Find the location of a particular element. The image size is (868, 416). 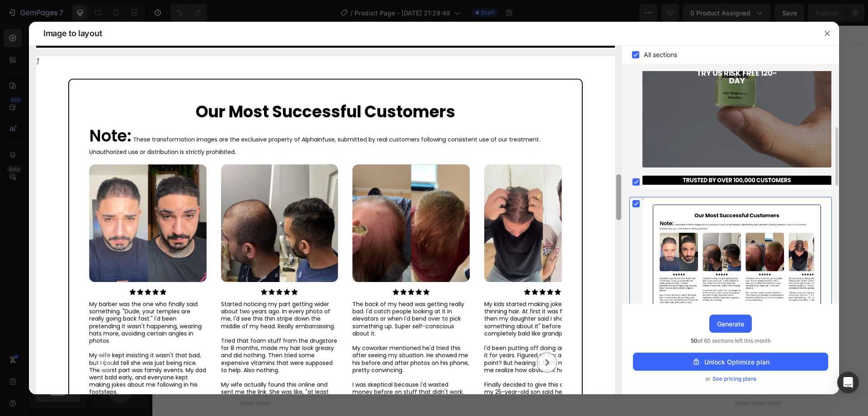

span: See pricing plans is located at coordinates (734, 379).